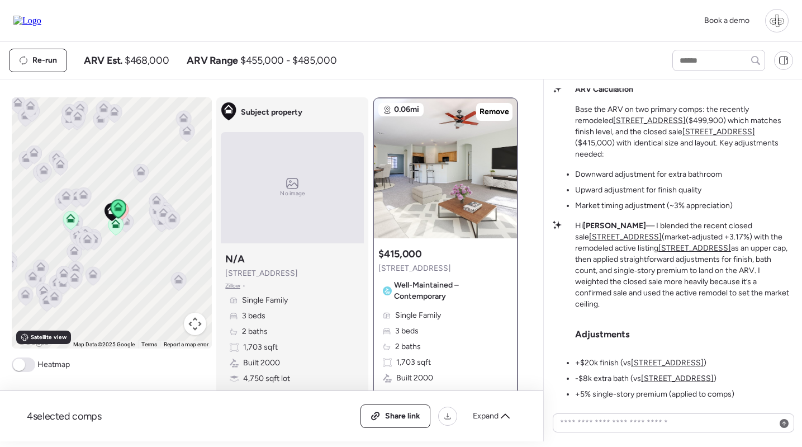 The height and width of the screenshot is (447, 802). Describe the element at coordinates (147, 60) in the screenshot. I see `span: $468,000` at that location.